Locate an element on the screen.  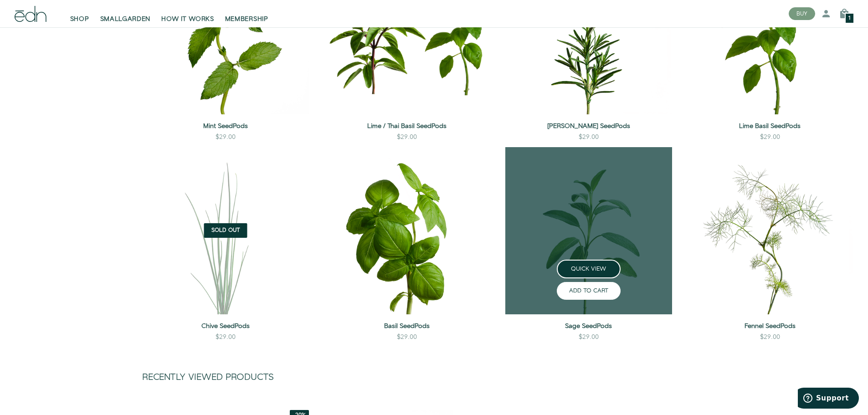
span: Support is located at coordinates (35, 11).